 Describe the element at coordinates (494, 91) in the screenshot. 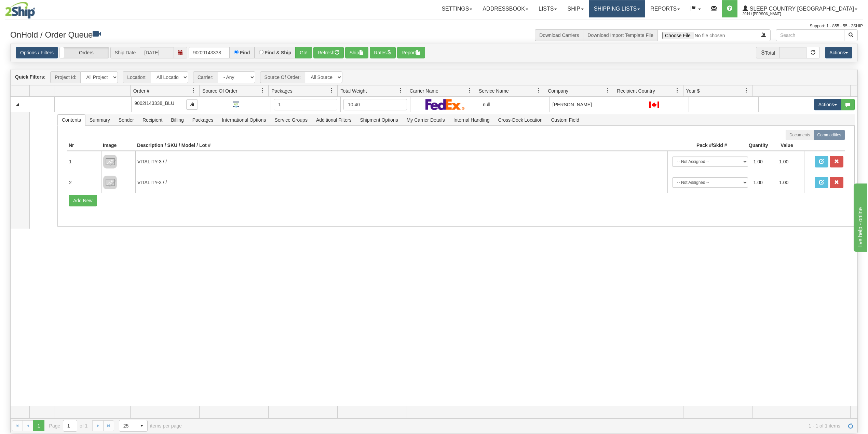

I see `span: Service Name` at that location.